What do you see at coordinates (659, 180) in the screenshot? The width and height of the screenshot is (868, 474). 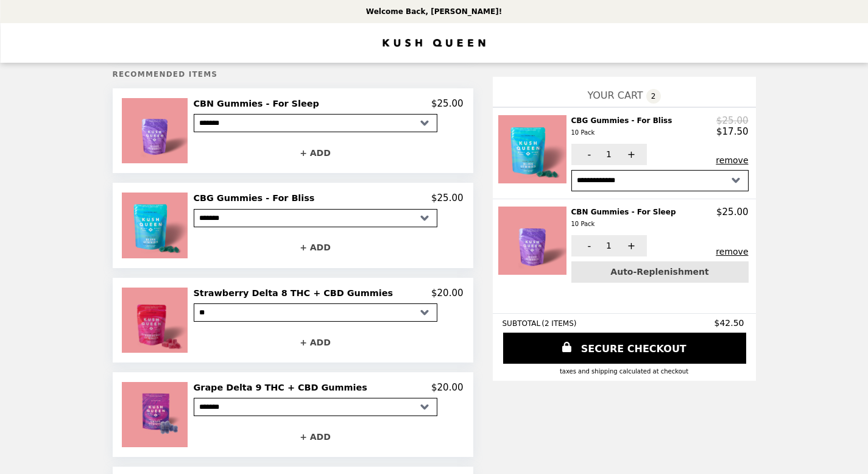 I see `select: Select a subscription option` at bounding box center [659, 180].